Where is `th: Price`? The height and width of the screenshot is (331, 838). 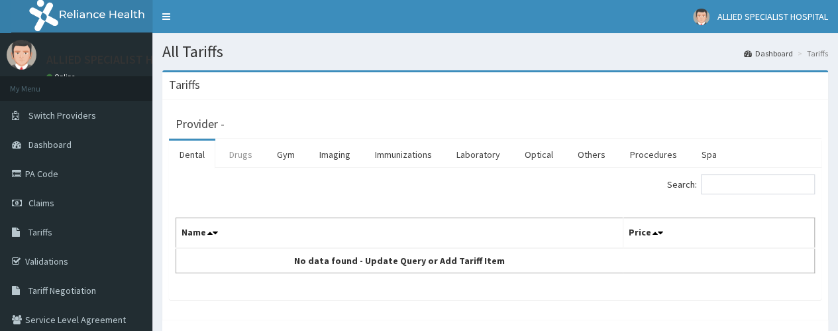
th: Price is located at coordinates (718, 233).